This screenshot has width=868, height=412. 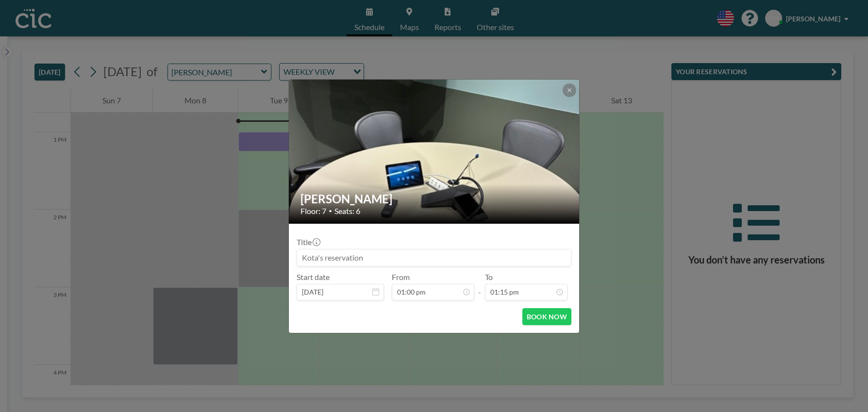 What do you see at coordinates (547, 316) in the screenshot?
I see `button: BOOK NOW` at bounding box center [547, 316].